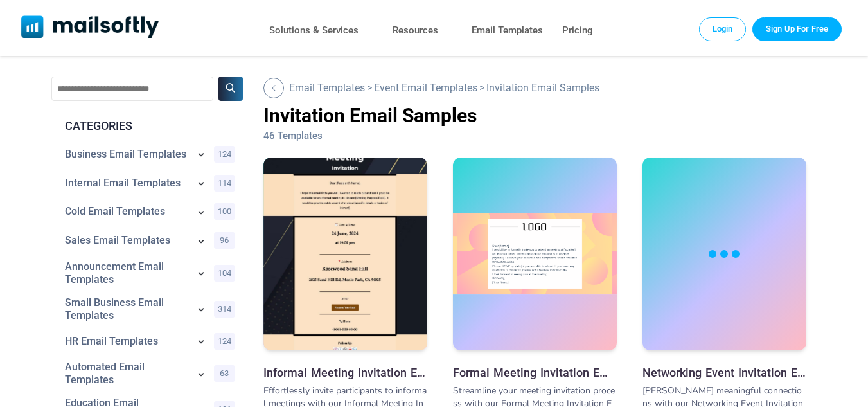 The height and width of the screenshot is (407, 868). What do you see at coordinates (201, 155) in the screenshot?
I see `a: Show subcategories for Business Email Templates` at bounding box center [201, 155].